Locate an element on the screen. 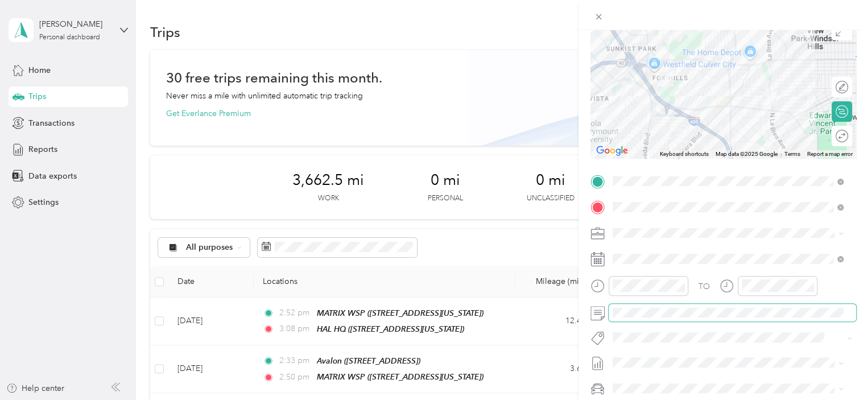 The image size is (868, 400). img: Google is located at coordinates (612, 150).